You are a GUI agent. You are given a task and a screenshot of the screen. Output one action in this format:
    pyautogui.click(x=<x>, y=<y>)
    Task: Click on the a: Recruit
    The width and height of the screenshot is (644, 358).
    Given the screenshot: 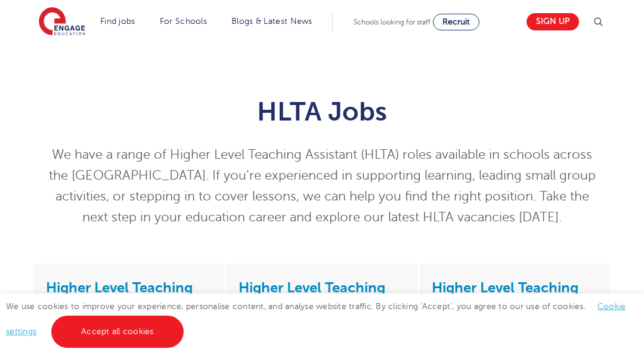 What is the action you would take?
    pyautogui.click(x=456, y=22)
    